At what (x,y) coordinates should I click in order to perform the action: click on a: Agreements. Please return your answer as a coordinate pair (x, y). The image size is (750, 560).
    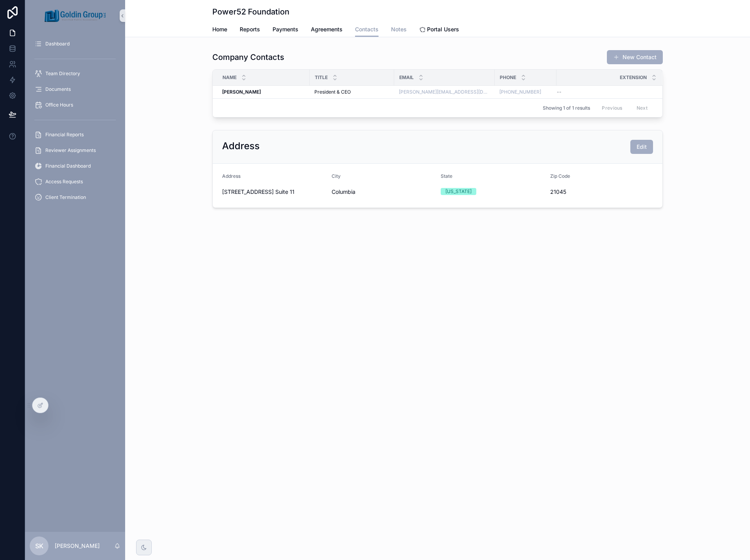
    Looking at the image, I should click on (326, 30).